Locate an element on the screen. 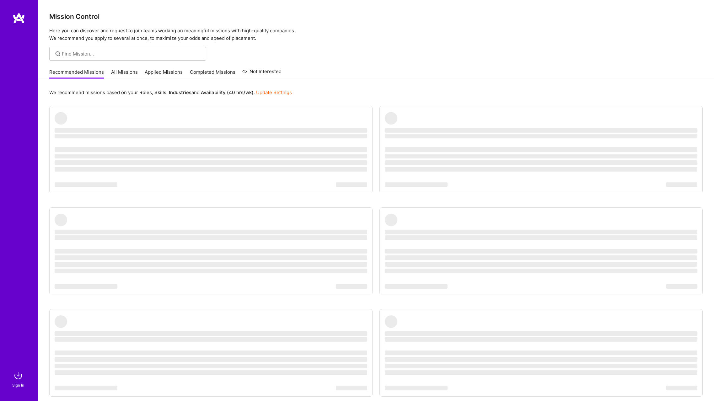 The height and width of the screenshot is (401, 714). h3: Mission Control is located at coordinates (376, 16).